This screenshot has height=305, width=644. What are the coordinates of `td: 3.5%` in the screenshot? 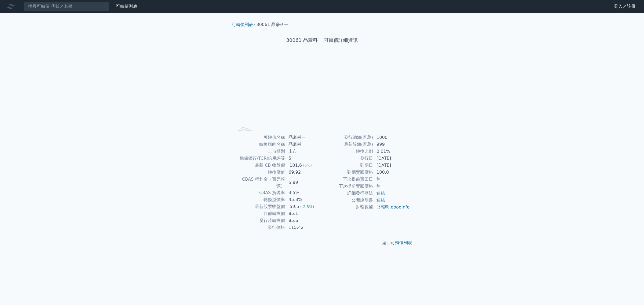 It's located at (303, 193).